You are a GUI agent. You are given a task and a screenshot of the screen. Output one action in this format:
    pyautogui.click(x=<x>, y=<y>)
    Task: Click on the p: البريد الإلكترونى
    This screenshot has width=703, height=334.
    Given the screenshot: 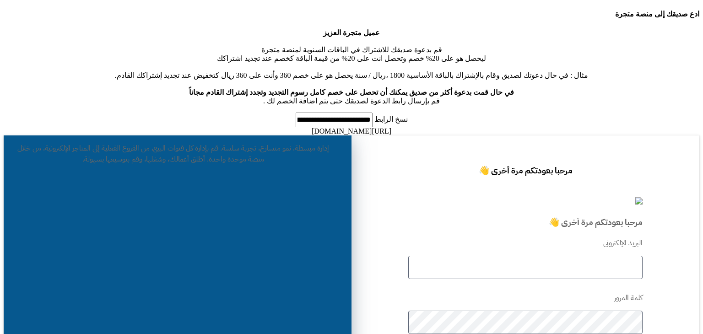 What is the action you would take?
    pyautogui.click(x=525, y=243)
    